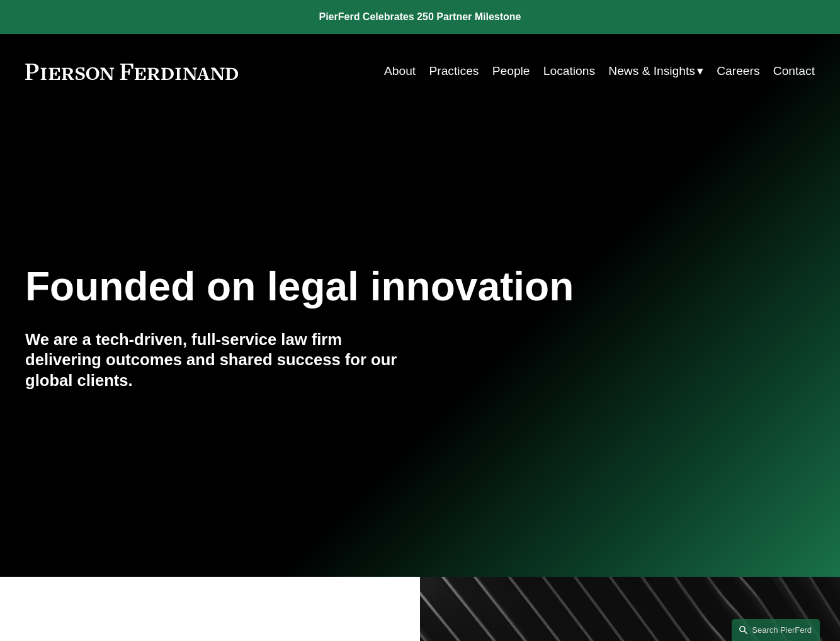 This screenshot has height=641, width=840. What do you see at coordinates (222, 360) in the screenshot?
I see `h4: We are a tech-driven, full-service law firm delivering outcomes and shared success for our global...` at bounding box center [222, 360].